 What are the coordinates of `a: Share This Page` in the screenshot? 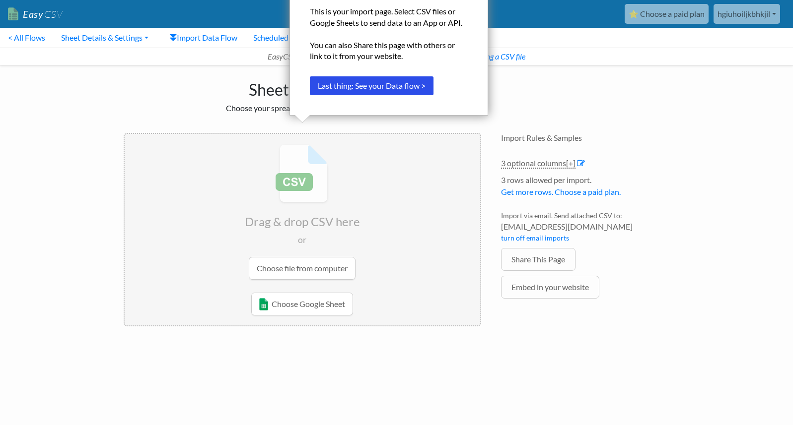 It's located at (538, 260).